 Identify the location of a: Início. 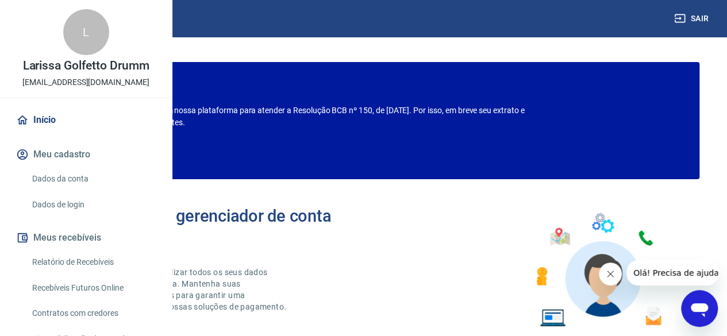
(86, 120).